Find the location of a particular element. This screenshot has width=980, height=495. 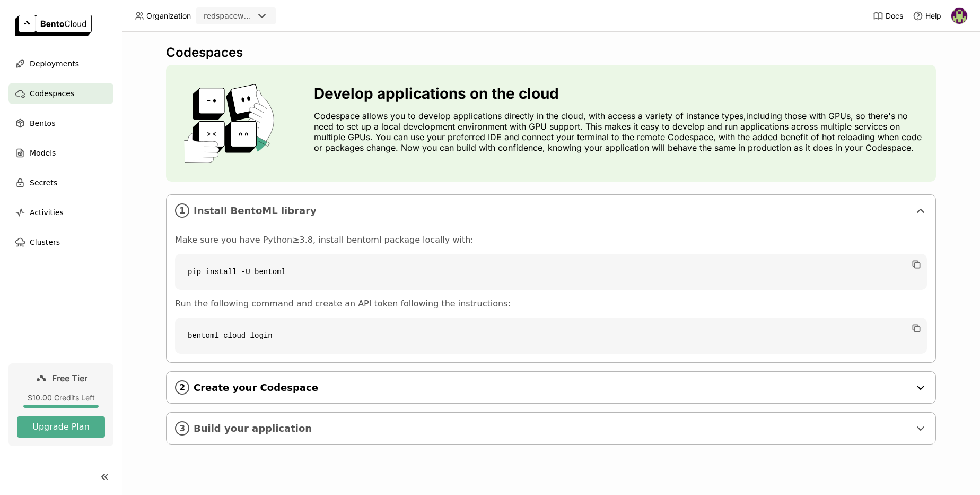

a: Free Tier$10.00 Credits LeftUpgrade Plan is located at coordinates (61, 405).